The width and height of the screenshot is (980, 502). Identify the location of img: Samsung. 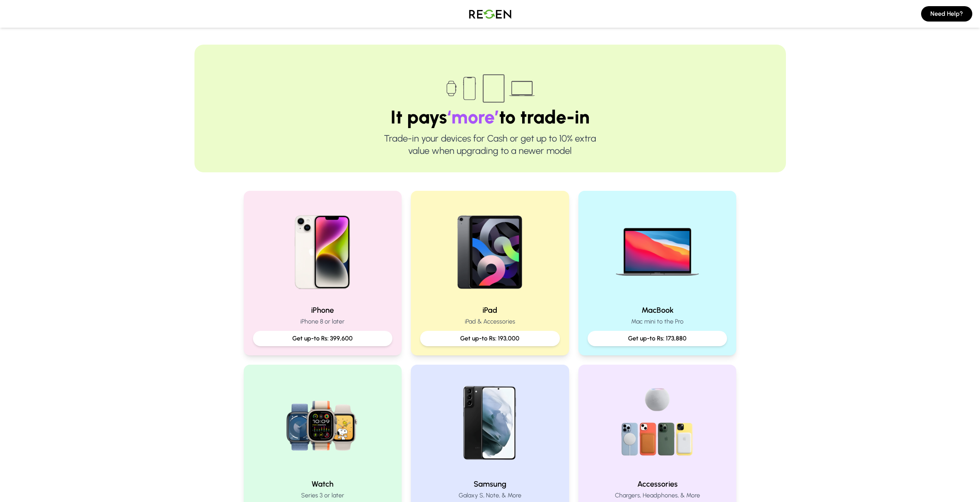
(490, 423).